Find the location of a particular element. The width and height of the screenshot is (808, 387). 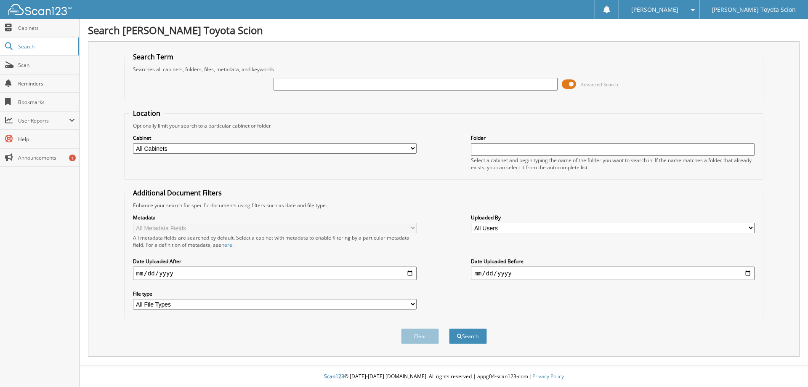

button: Clear is located at coordinates (420, 336).